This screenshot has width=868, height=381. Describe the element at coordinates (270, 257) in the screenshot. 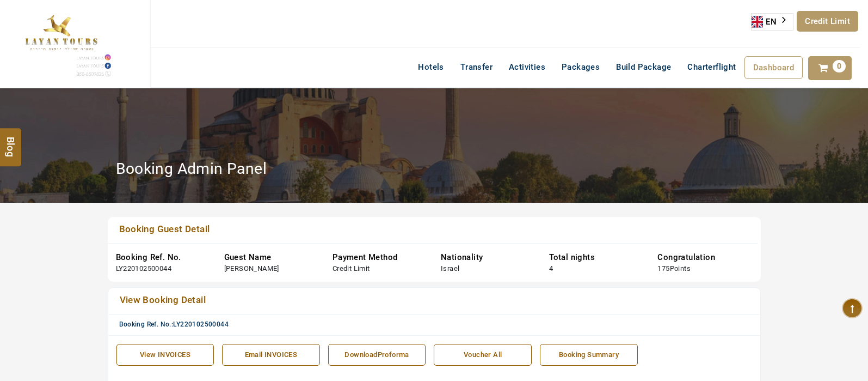

I see `div: Guest Name` at that location.